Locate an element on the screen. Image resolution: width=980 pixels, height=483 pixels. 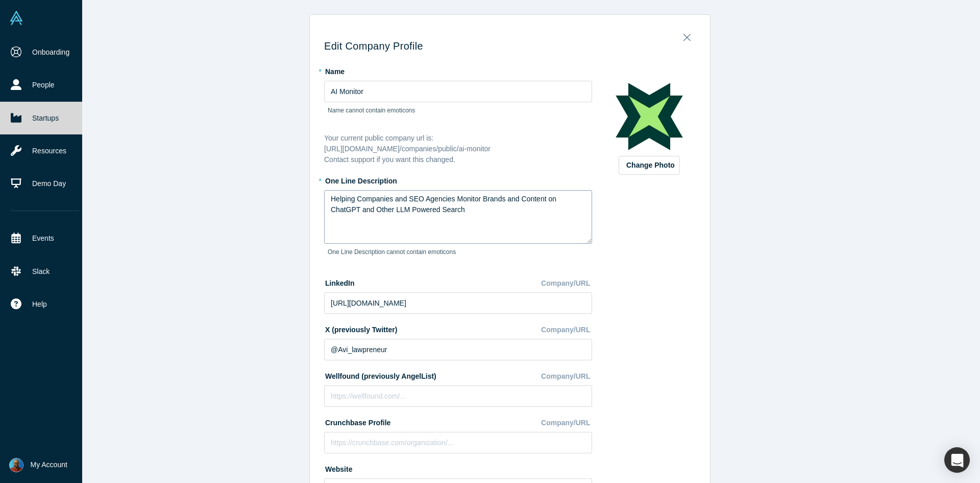
input: https://crunchbase.com/organization/... is located at coordinates (458, 443).